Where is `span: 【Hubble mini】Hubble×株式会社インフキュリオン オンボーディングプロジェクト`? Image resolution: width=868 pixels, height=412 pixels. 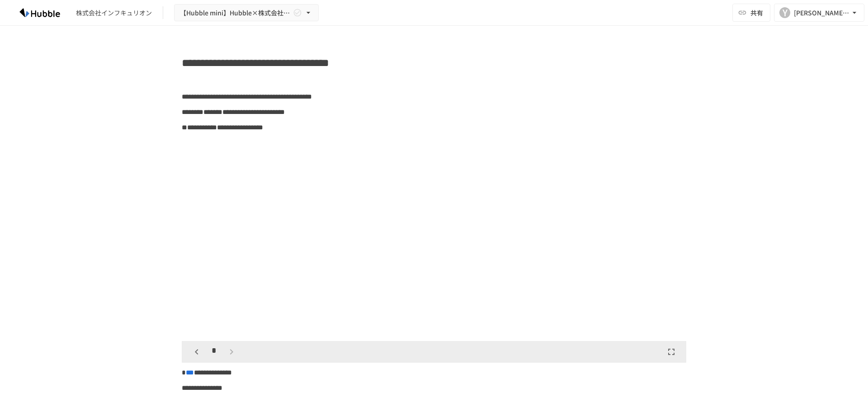 span: 【Hubble mini】Hubble×株式会社インフキュリオン オンボーディングプロジェクト is located at coordinates (235, 12).